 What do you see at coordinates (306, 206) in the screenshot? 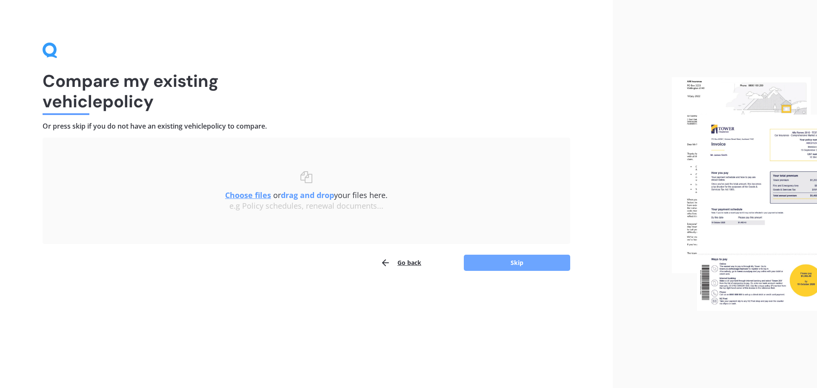
I see `div: e.g Policy schedules, renewal documents...` at bounding box center [306, 206].